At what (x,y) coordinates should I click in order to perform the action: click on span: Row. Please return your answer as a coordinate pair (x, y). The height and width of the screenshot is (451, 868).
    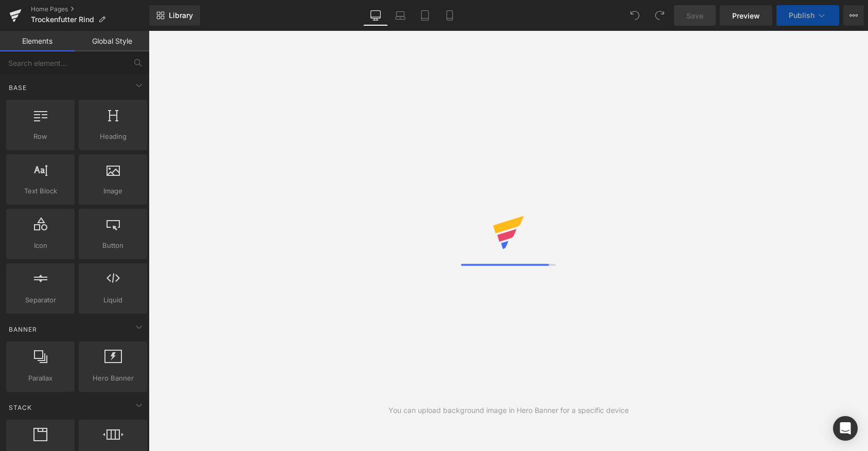
    Looking at the image, I should click on (40, 136).